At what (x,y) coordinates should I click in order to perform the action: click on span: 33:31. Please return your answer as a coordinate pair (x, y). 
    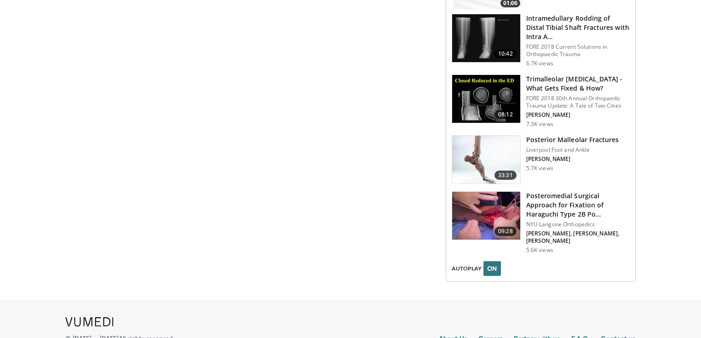
    Looking at the image, I should click on (506, 175).